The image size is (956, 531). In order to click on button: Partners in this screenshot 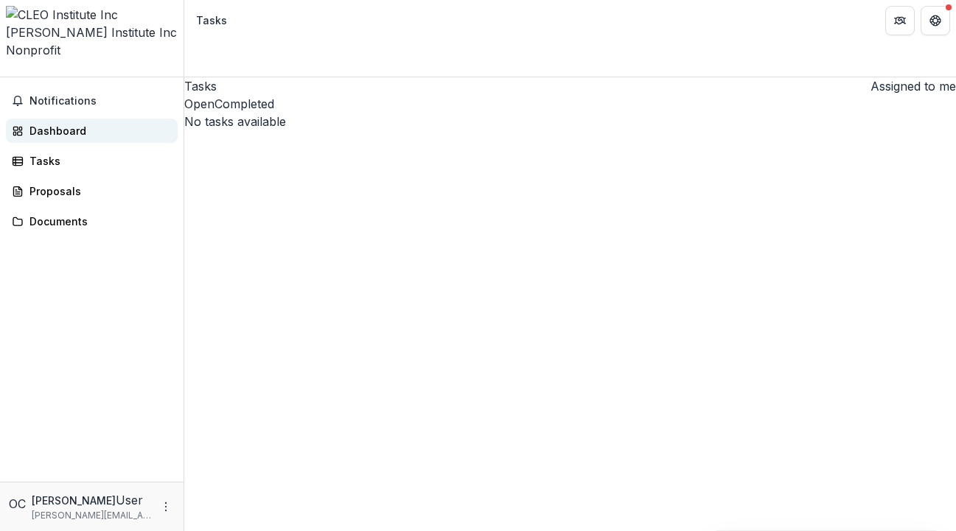, I will do `click(900, 21)`.